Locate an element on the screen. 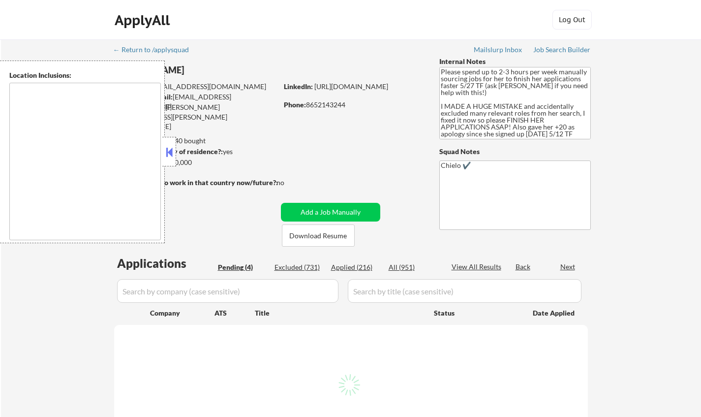 This screenshot has width=701, height=417. div: no is located at coordinates (290, 183).